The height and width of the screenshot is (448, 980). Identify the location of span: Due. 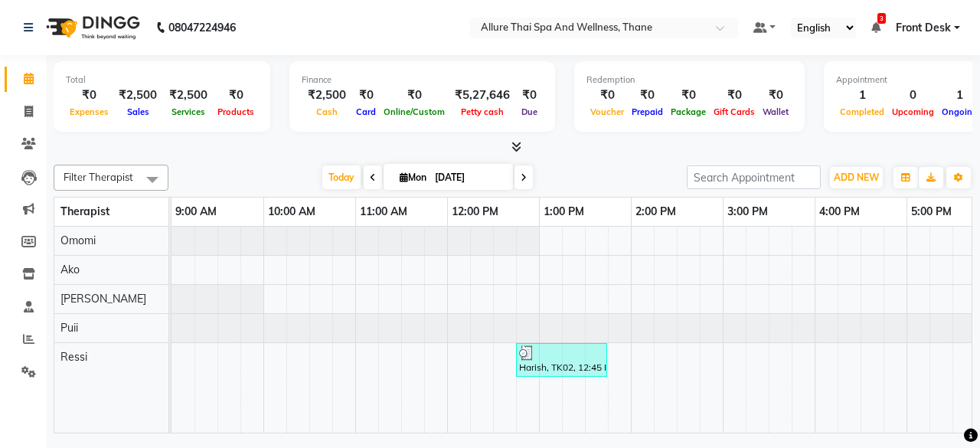
(529, 112).